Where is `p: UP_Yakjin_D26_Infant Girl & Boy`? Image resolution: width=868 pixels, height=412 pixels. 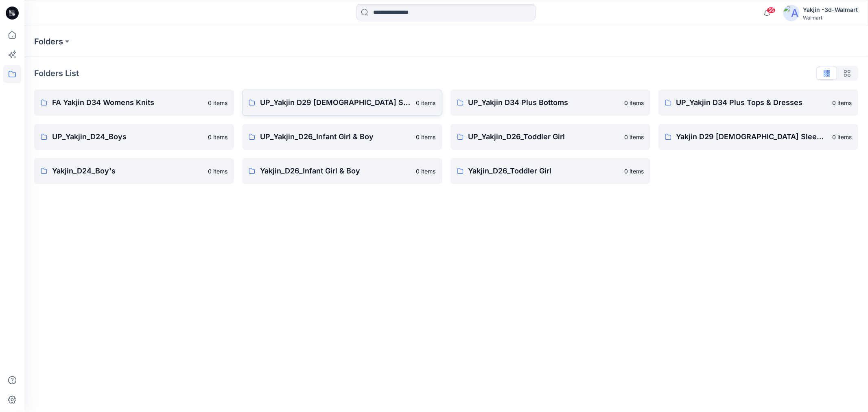
p: UP_Yakjin_D26_Infant Girl & Boy is located at coordinates (335, 137).